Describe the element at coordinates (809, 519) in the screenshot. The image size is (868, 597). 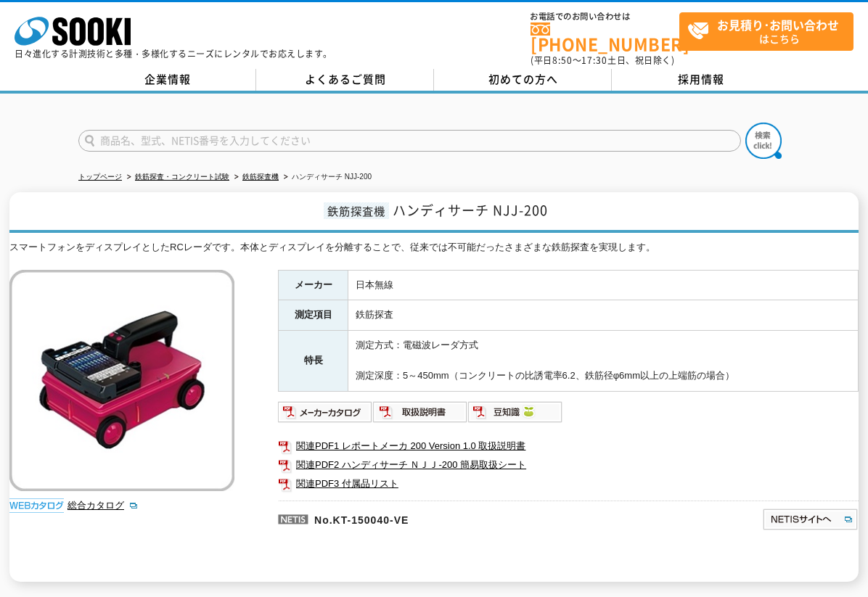
I see `img: NETISサイトへ` at that location.